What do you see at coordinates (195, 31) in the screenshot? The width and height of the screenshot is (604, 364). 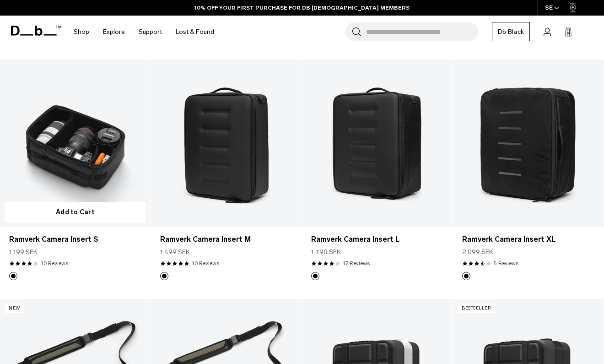 I see `a: Lost & Found` at bounding box center [195, 31].